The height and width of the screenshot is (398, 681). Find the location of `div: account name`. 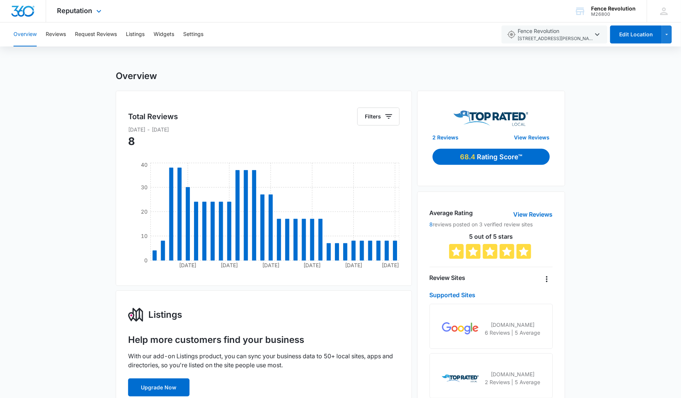

div: account name is located at coordinates (614, 9).